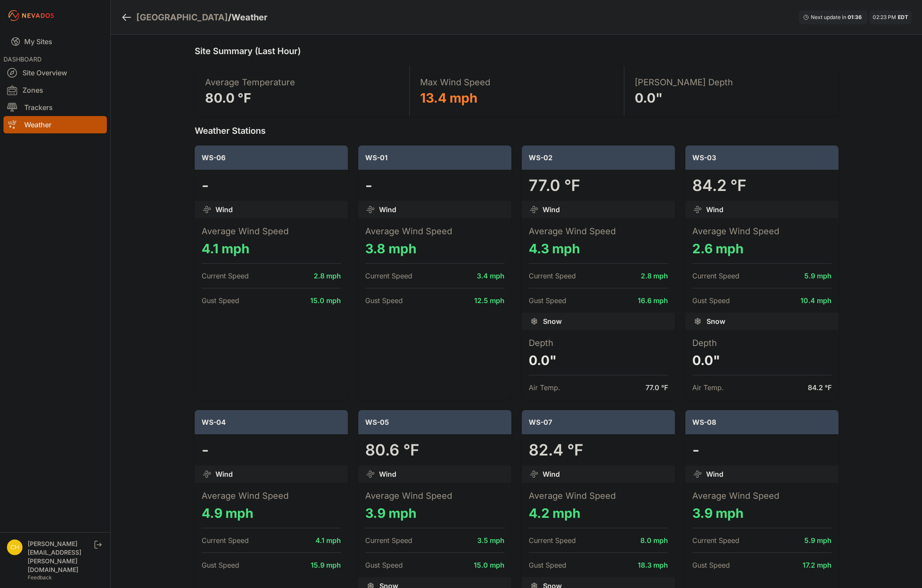 The image size is (922, 588). Describe the element at coordinates (653, 564) in the screenshot. I see `dd: 18.3 mph` at that location.